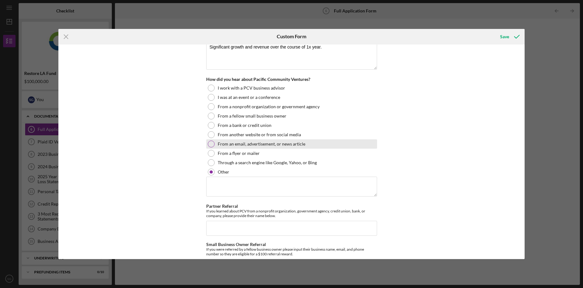 Image resolution: width=583 pixels, height=288 pixels. What do you see at coordinates (292, 213) in the screenshot?
I see `div: If you learned about PCV from a nonprofit organization, government agency, credit union, bank, or...` at bounding box center [292, 213].